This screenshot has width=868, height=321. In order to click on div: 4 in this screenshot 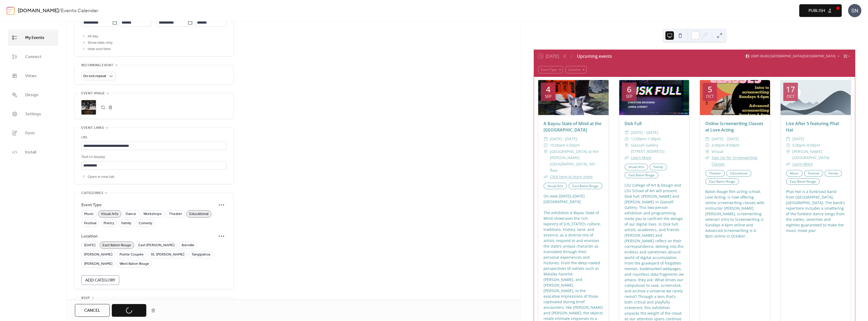, I will do `click(548, 90)`.